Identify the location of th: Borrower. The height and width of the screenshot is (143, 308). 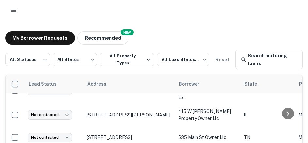
(208, 84).